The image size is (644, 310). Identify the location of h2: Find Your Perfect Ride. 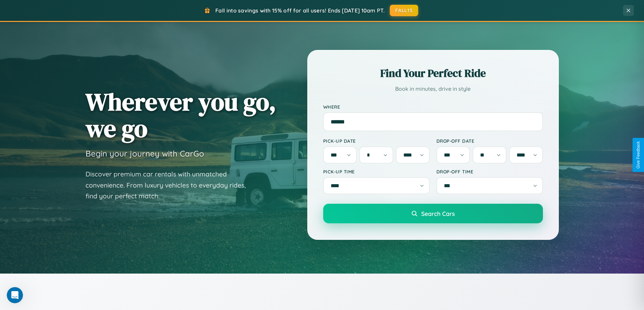
(433, 73).